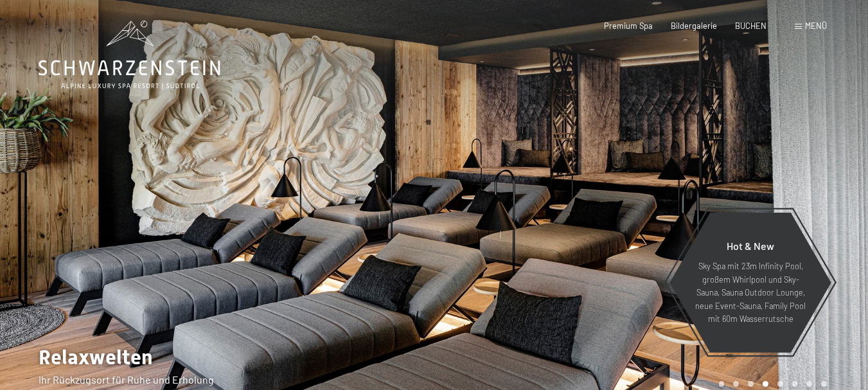 This screenshot has height=390, width=868. What do you see at coordinates (824, 384) in the screenshot?
I see `div: Carousel Page 8` at bounding box center [824, 384].